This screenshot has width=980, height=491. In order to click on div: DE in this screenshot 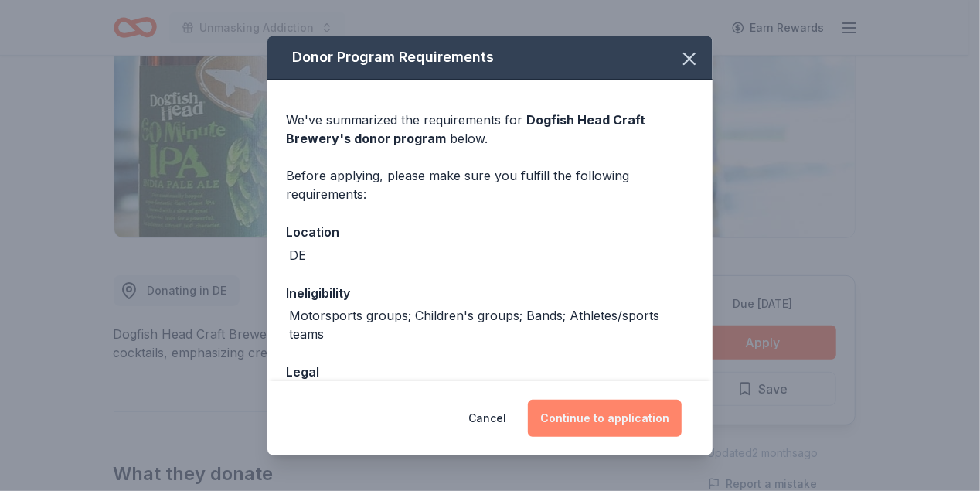, I will do `click(298, 255)`.